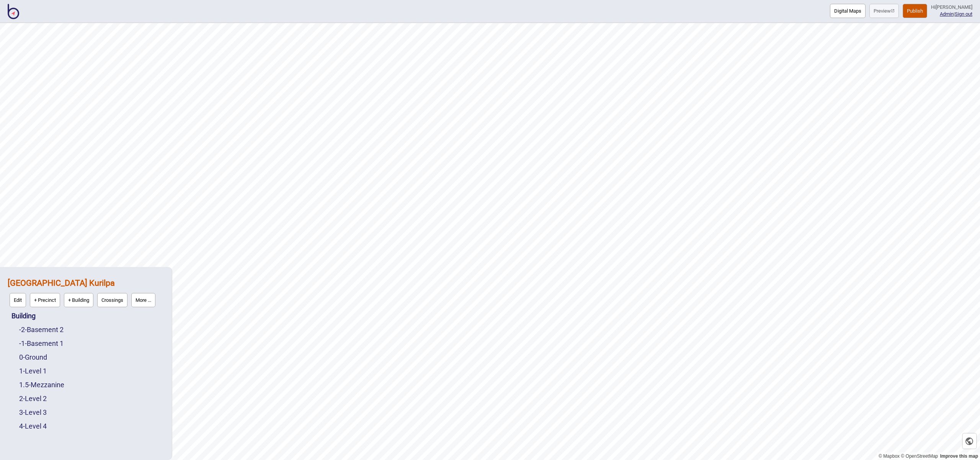 The height and width of the screenshot is (460, 980). What do you see at coordinates (143, 299) in the screenshot?
I see `button: More ...` at bounding box center [143, 299].